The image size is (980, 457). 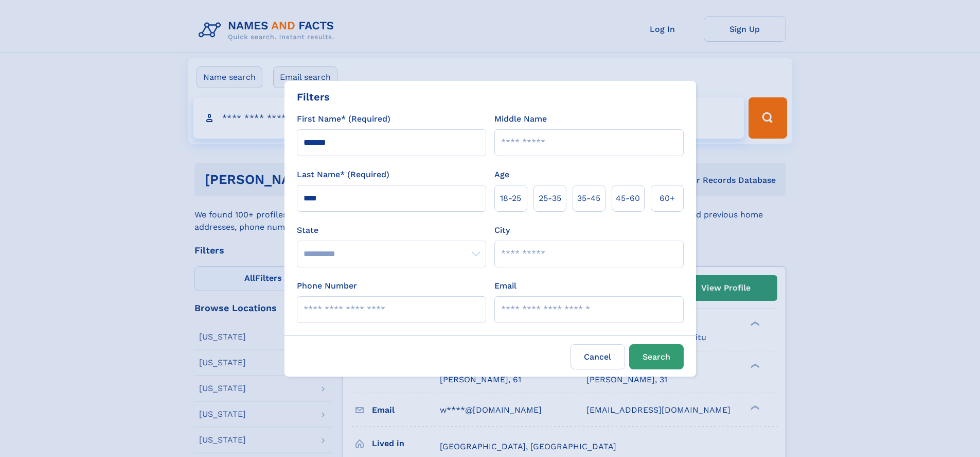 What do you see at coordinates (549, 199) in the screenshot?
I see `span: 25‑35` at bounding box center [549, 199].